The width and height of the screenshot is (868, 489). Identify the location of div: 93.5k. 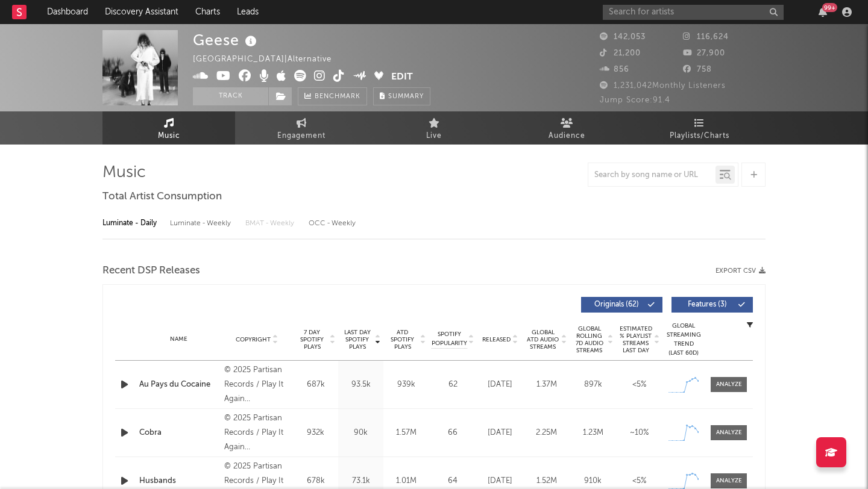
(360, 385).